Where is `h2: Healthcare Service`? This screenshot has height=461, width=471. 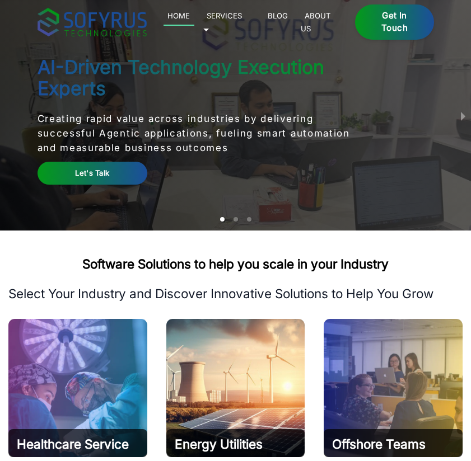
h2: Healthcare Service is located at coordinates (78, 444).